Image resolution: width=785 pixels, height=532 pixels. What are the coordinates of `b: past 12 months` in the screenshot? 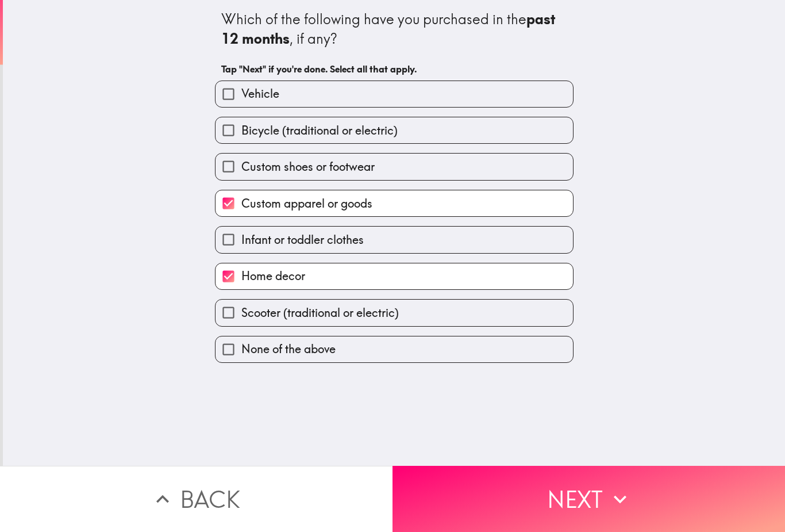 It's located at (390, 29).